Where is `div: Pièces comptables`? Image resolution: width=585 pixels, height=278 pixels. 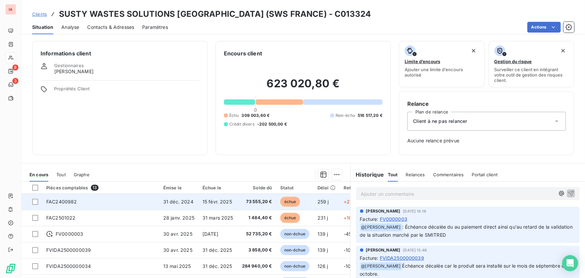 div: Pièces comptables is located at coordinates (101, 187).